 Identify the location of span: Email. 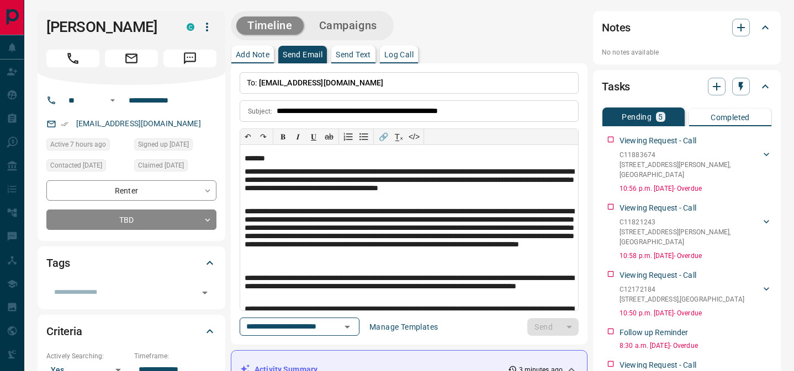
(131, 59).